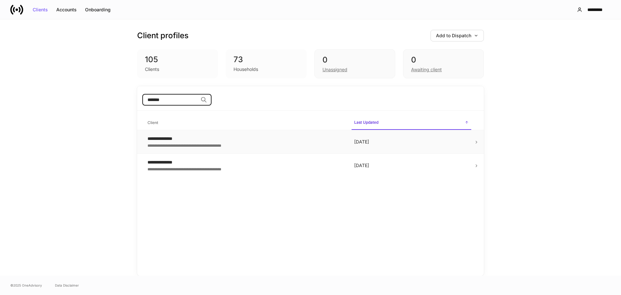 The image size is (621, 295). What do you see at coordinates (412, 123) in the screenshot?
I see `span: Last Updated` at bounding box center [412, 123].